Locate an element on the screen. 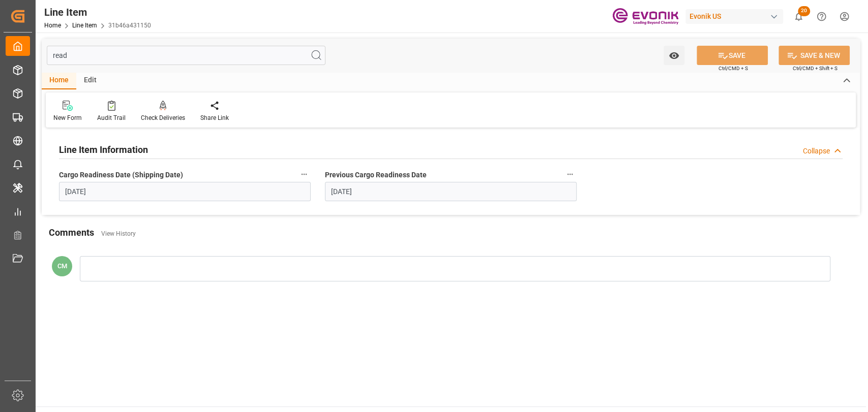  button: SAVE & NEW is located at coordinates (814, 56).